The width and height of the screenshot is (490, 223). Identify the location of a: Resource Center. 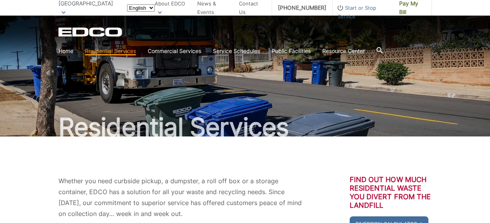
(343, 51).